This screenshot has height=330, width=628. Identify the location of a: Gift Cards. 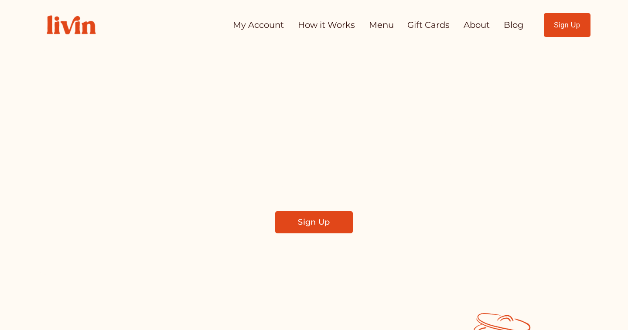
(428, 25).